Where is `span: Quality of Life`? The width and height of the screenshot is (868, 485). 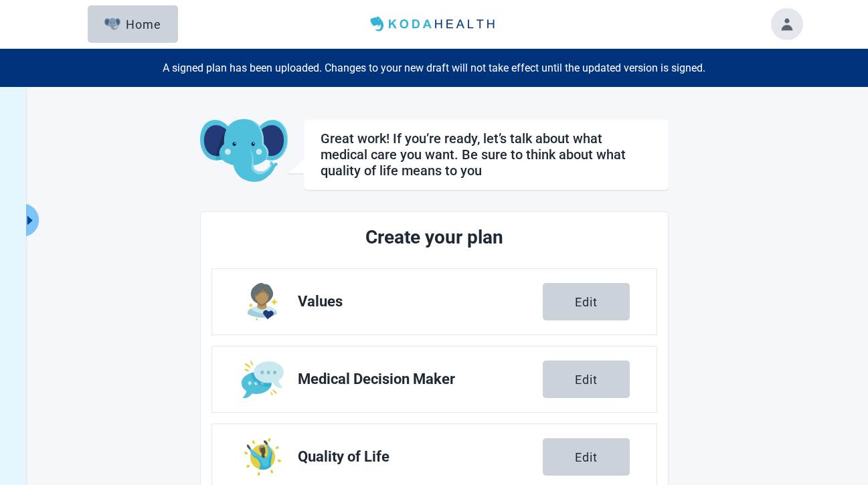
span: Quality of Life is located at coordinates (420, 457).